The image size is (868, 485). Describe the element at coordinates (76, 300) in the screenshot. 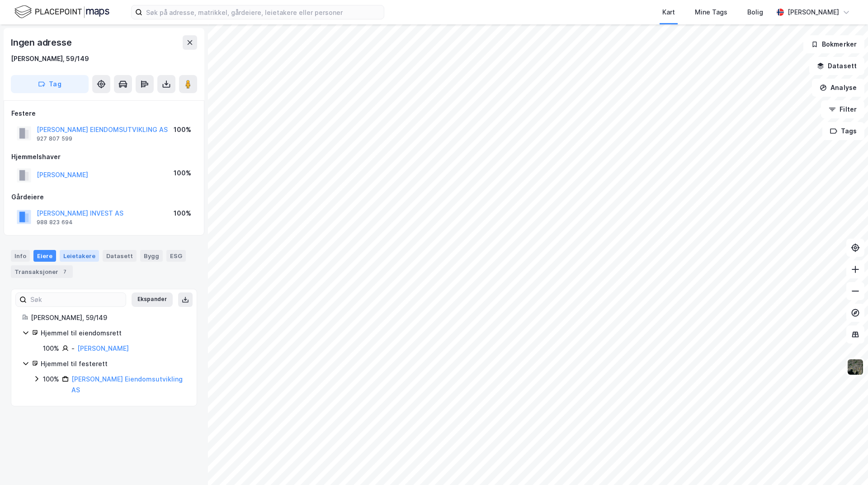

I see `input: Søk` at that location.